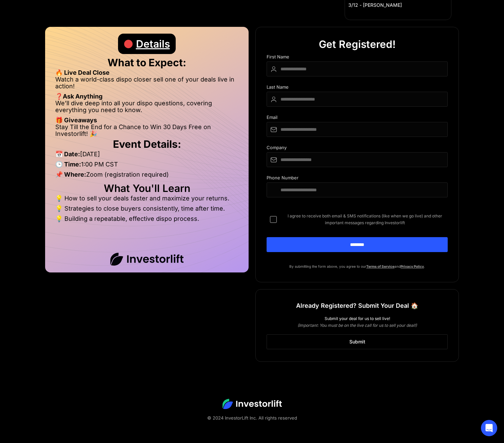  Describe the element at coordinates (68, 154) in the screenshot. I see `strong: 📅 Date:` at that location.